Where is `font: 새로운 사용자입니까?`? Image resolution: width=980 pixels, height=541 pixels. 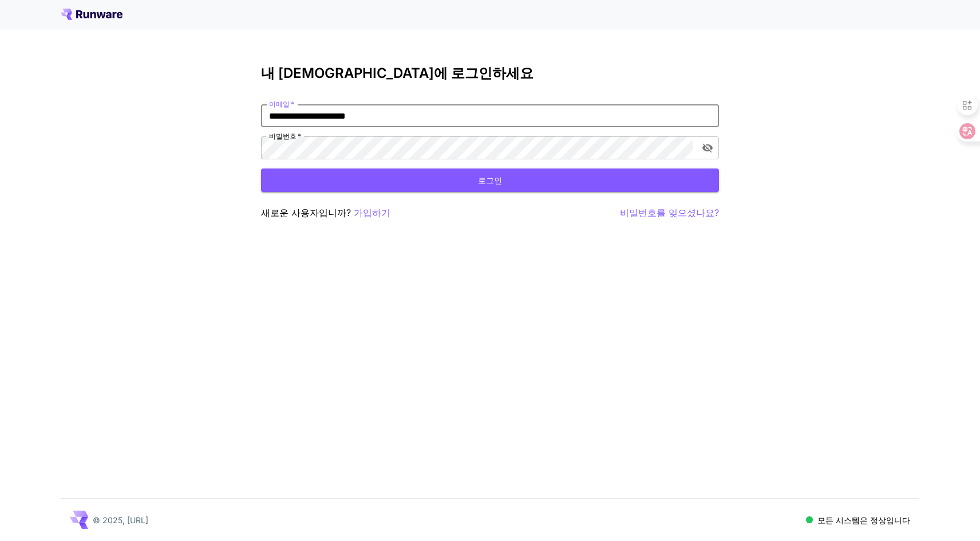 font: 새로운 사용자입니까? is located at coordinates (306, 213).